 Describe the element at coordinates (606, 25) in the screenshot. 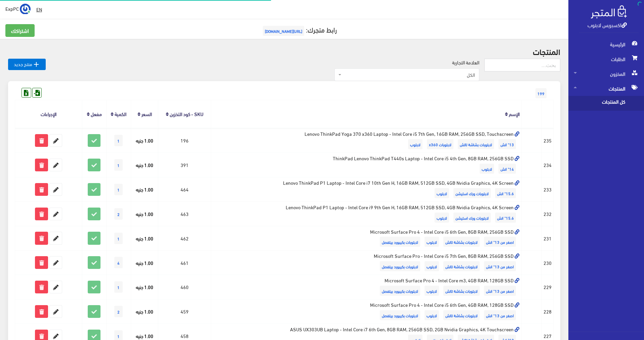

I see `a: اكسبريس لابتوب` at that location.